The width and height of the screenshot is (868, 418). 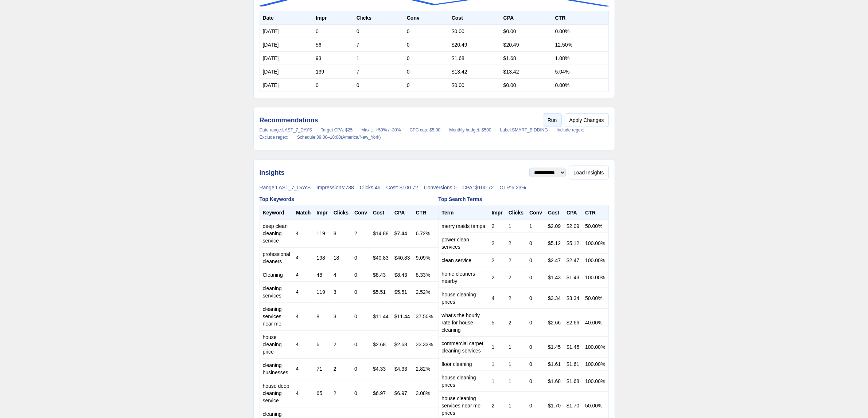 I want to click on td: $ 5.51, so click(x=381, y=292).